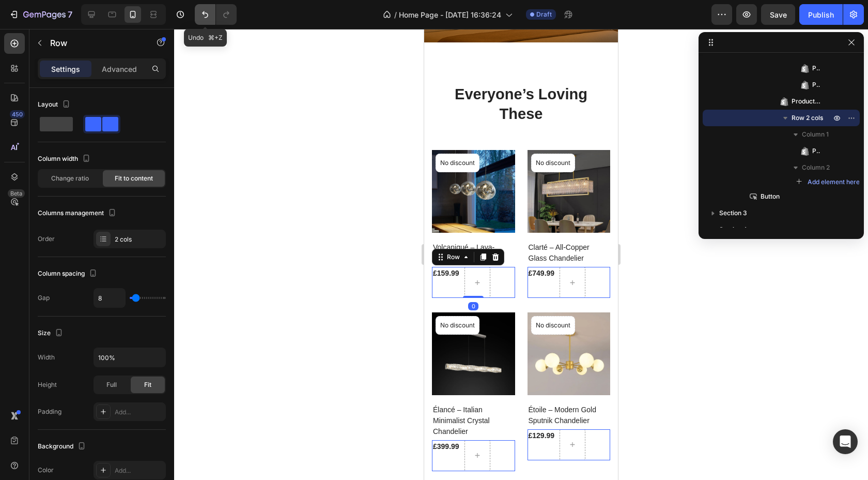  What do you see at coordinates (816, 85) in the screenshot?
I see `span: Product Badge` at bounding box center [816, 85].